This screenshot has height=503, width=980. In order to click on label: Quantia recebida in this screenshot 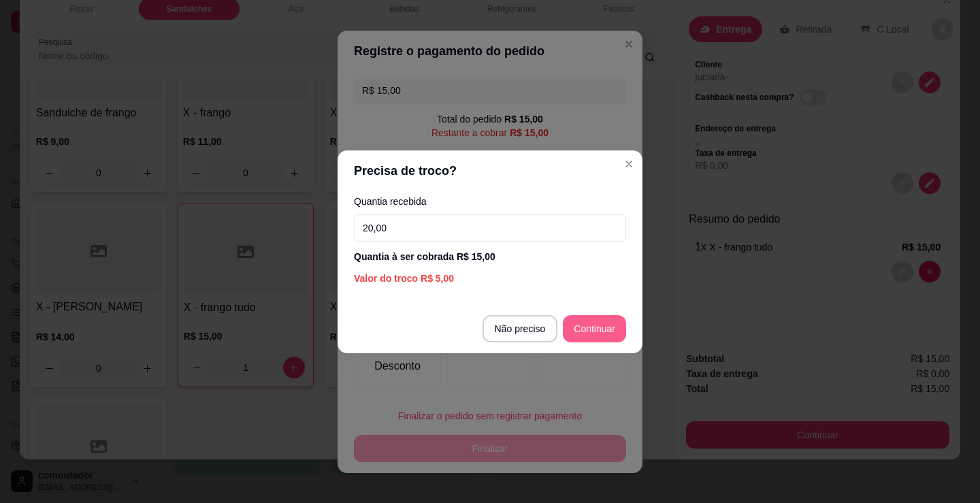, I will do `click(490, 201)`.